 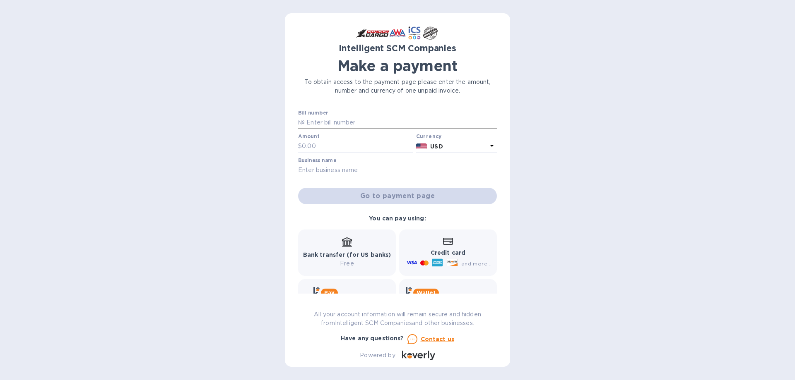 I want to click on p: All your account information will remain secure and hidden from Intelligent SCM Companies and oth..., so click(x=397, y=319).